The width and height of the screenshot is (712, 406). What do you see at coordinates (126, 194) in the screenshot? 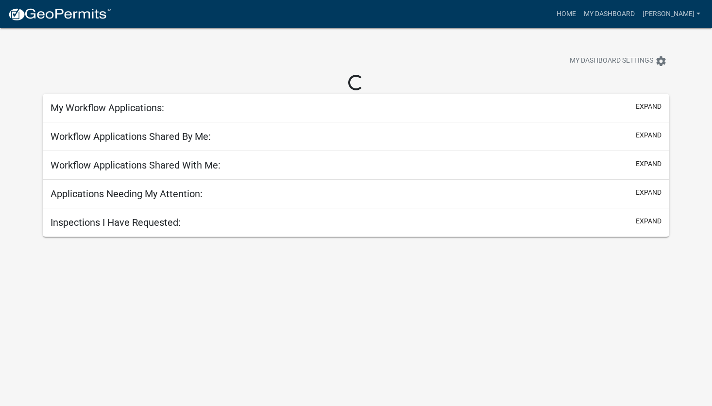
I see `h5: Applications Needing My Attention:` at bounding box center [126, 194].